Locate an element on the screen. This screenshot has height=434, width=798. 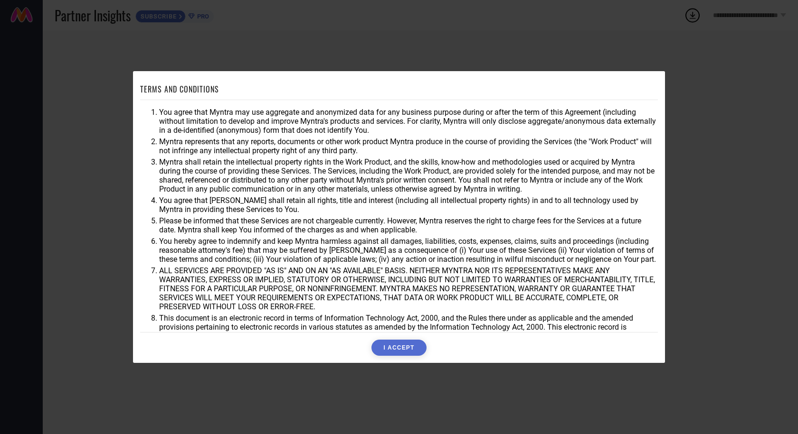
h1: TERMS AND CONDITIONS is located at coordinates (179, 89).